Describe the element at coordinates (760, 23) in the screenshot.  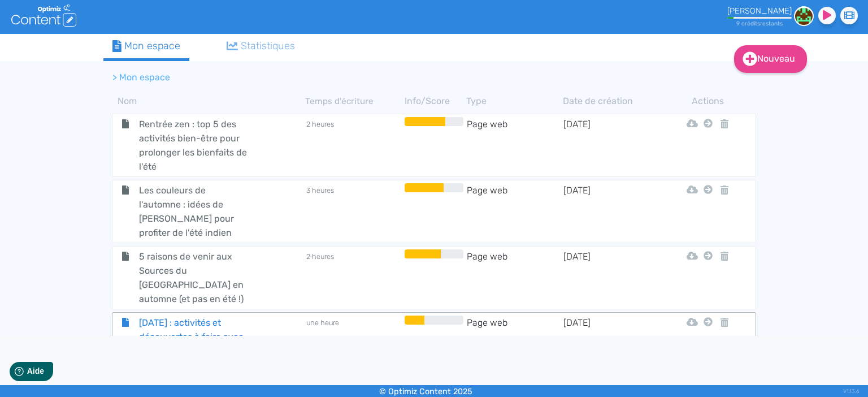
I see `small: 9 crédit restant` at that location.